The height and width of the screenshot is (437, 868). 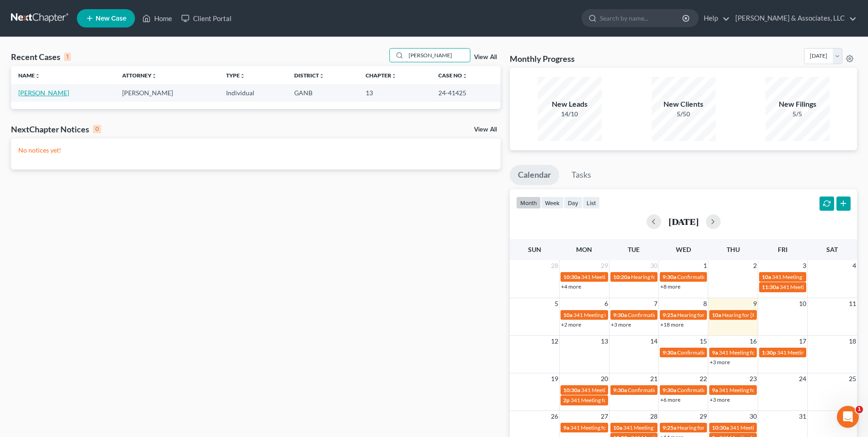 I want to click on button: list, so click(x=591, y=202).